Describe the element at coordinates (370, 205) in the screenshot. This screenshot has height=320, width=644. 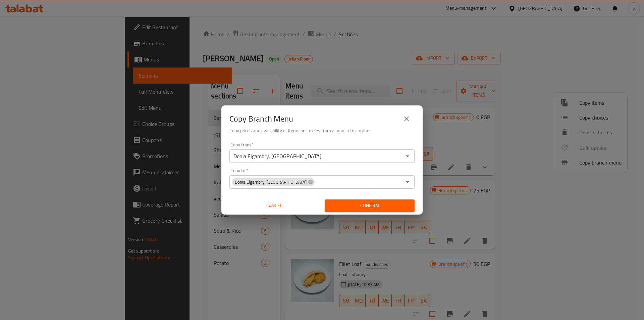
I see `button: Confirm` at that location.